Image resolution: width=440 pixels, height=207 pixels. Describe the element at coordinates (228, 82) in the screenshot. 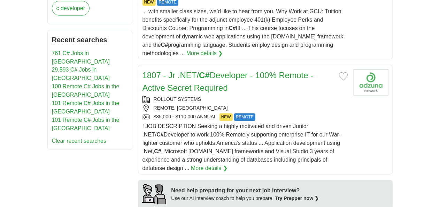

I see `a: 1807 - Jr .NET/C#Developer - 100% Remote - Active Secret Required` at that location.